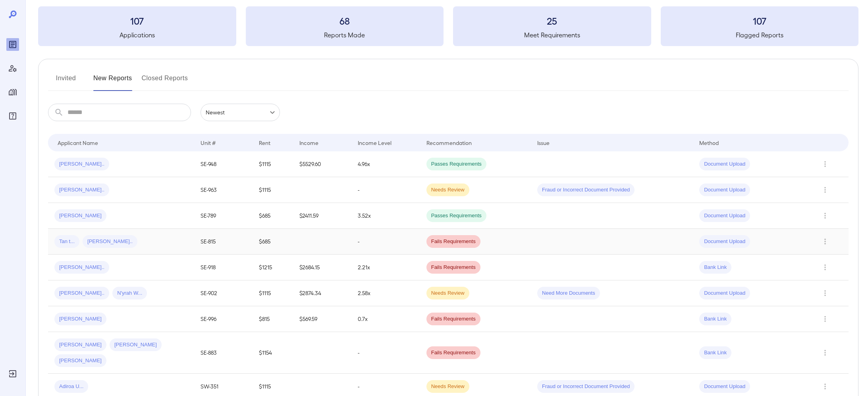 The height and width of the screenshot is (396, 868). Describe the element at coordinates (13, 44) in the screenshot. I see `div: Reports` at that location.